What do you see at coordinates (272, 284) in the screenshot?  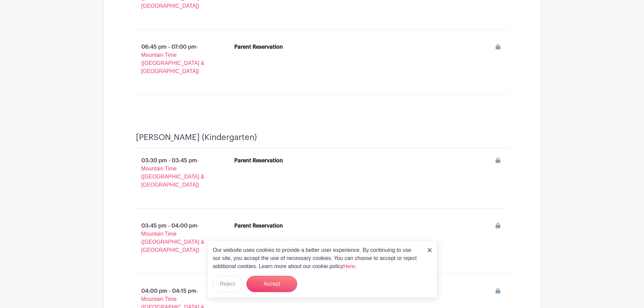 I see `button: Accept` at bounding box center [272, 284].